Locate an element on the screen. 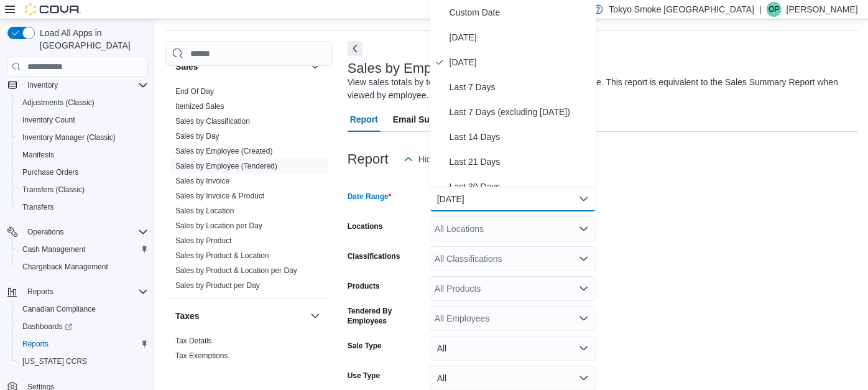  a: Cash Management is located at coordinates (53, 249).